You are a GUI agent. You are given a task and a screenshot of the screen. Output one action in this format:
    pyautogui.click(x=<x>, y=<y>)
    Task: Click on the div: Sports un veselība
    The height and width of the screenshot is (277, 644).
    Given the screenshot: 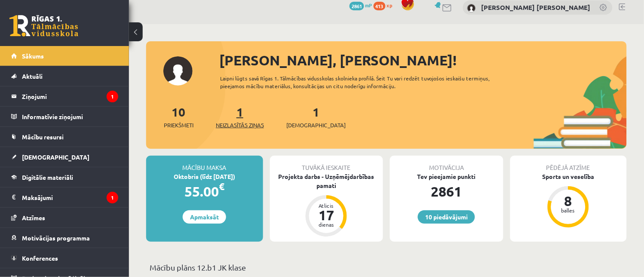 What is the action you would take?
    pyautogui.click(x=569, y=176)
    